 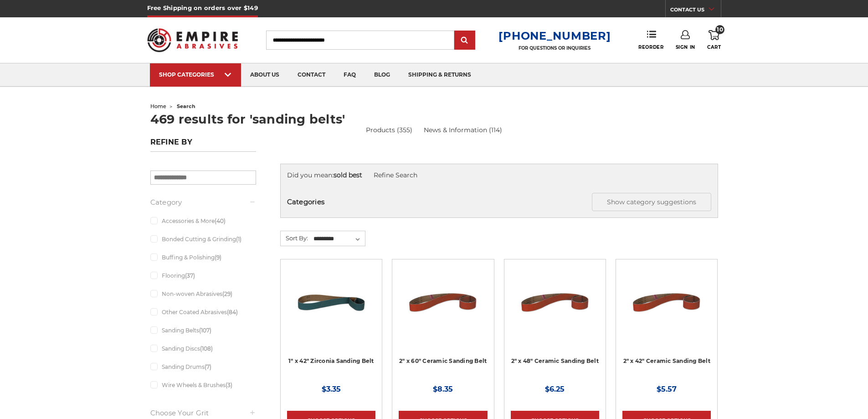 I want to click on input: Submit, so click(x=465, y=41).